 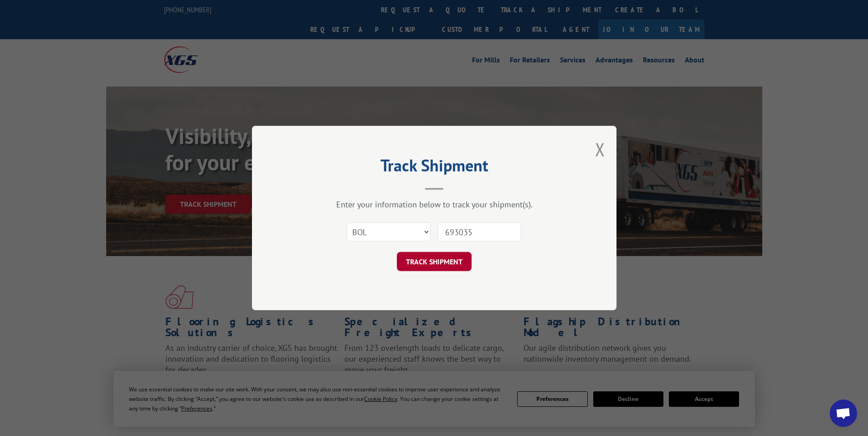 I want to click on input: Number(s), so click(x=479, y=232).